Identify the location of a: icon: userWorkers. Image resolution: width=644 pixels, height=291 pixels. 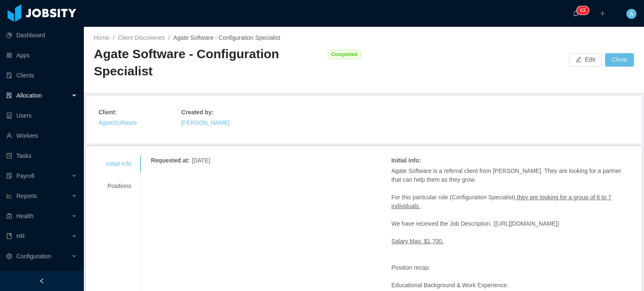
(42, 136).